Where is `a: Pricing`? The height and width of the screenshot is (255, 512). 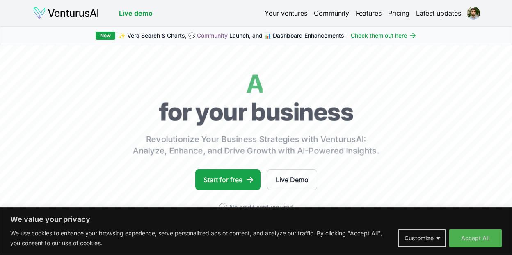
a: Pricing is located at coordinates (399, 13).